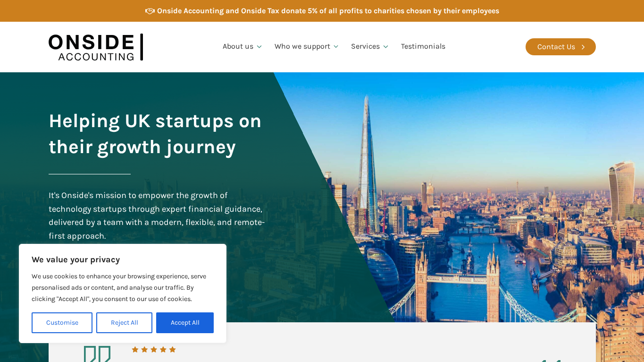 The height and width of the screenshot is (362, 644). I want to click on div: It's Onside's mission to empower the growth of technology startups through expert financial guida..., so click(158, 215).